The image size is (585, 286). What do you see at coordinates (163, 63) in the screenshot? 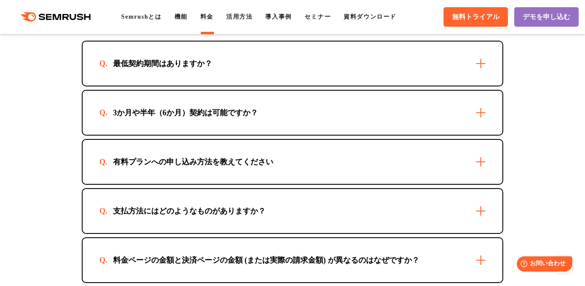
I see `div: 最低契約期間はありますか？` at bounding box center [163, 63].